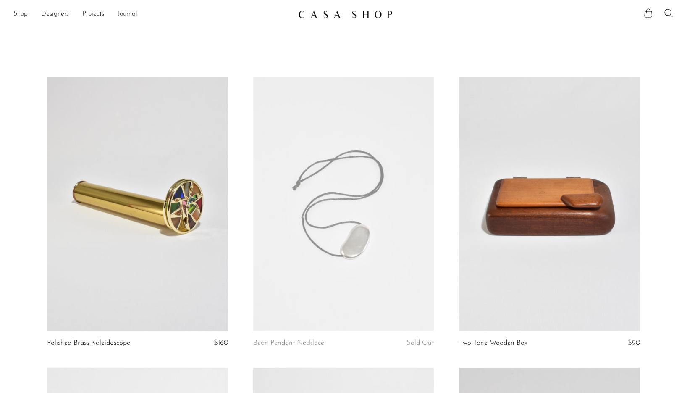 The width and height of the screenshot is (687, 393). What do you see at coordinates (152, 14) in the screenshot?
I see `nav: Desktop navigation` at bounding box center [152, 14].